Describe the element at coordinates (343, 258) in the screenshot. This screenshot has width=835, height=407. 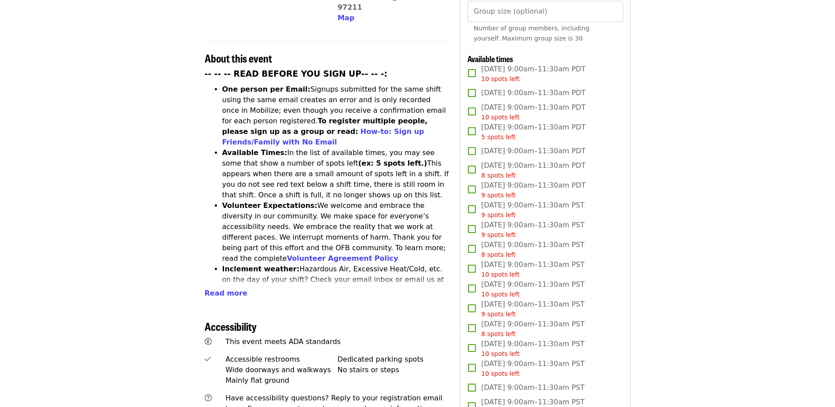
I see `a: Volunteer Agreement Policy` at that location.